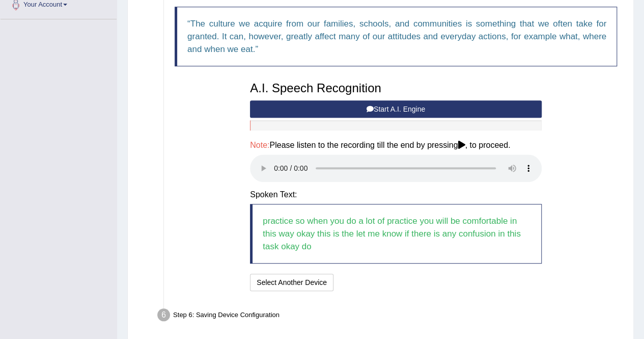 This screenshot has width=644, height=339. Describe the element at coordinates (396, 88) in the screenshot. I see `h3: A.I. Speech Recognition` at that location.